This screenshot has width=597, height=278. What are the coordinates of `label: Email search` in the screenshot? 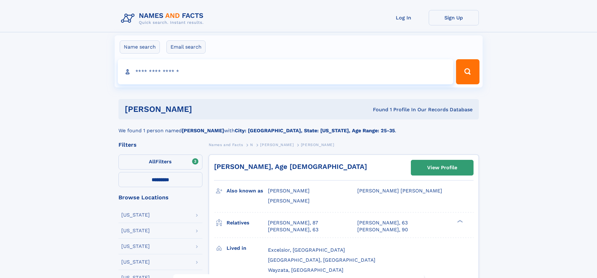 It's located at (186, 47).